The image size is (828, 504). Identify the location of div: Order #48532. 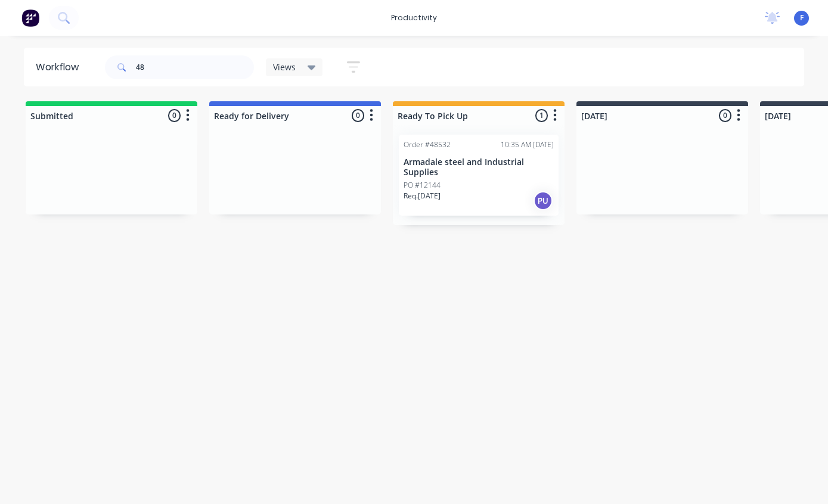
(427, 145).